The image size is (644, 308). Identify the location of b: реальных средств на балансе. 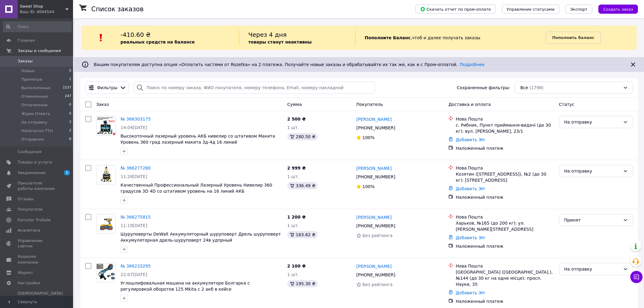
(157, 42).